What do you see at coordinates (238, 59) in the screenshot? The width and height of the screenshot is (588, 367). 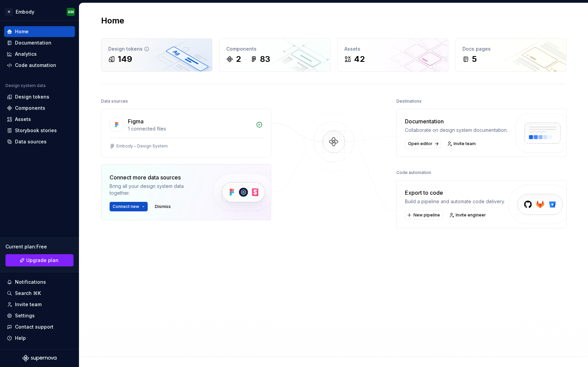 I see `div: 2` at bounding box center [238, 59].